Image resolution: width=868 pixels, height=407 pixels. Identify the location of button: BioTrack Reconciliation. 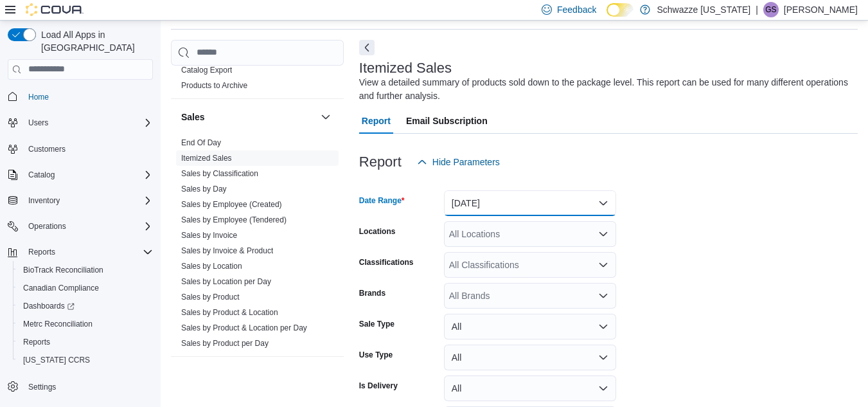
(86, 270).